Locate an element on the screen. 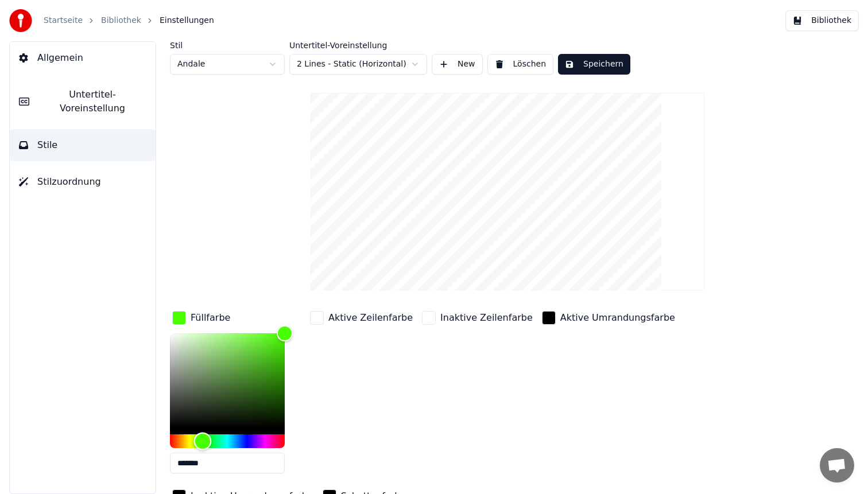 The image size is (868, 494). label: Untertitel-Voreinstellung is located at coordinates (358, 45).